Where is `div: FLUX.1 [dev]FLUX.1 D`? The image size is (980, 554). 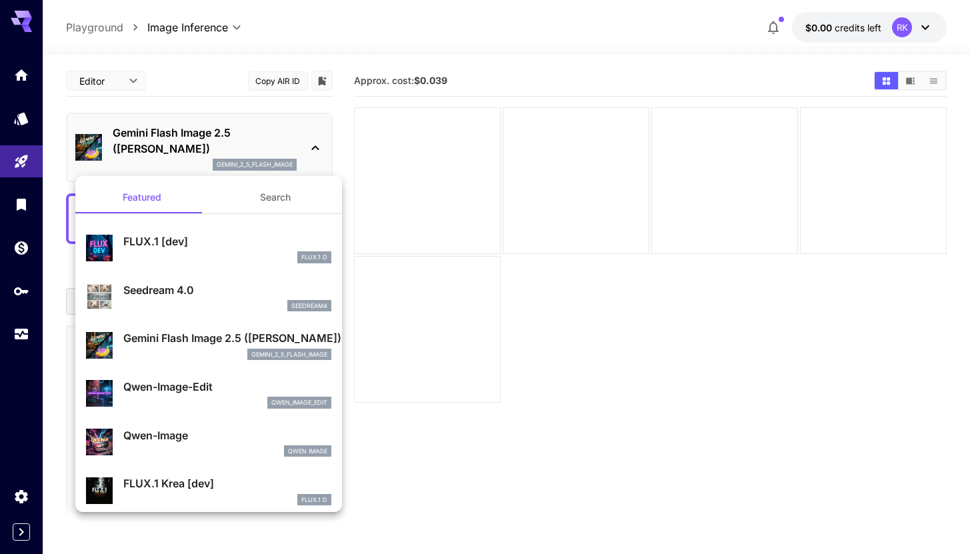 div: FLUX.1 [dev]FLUX.1 D is located at coordinates (208, 248).